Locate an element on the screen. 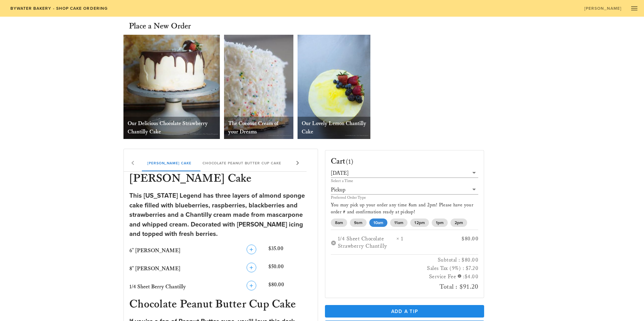 The width and height of the screenshot is (644, 321). span: 1/4 Sheet Berry Chantilly is located at coordinates (157, 286).